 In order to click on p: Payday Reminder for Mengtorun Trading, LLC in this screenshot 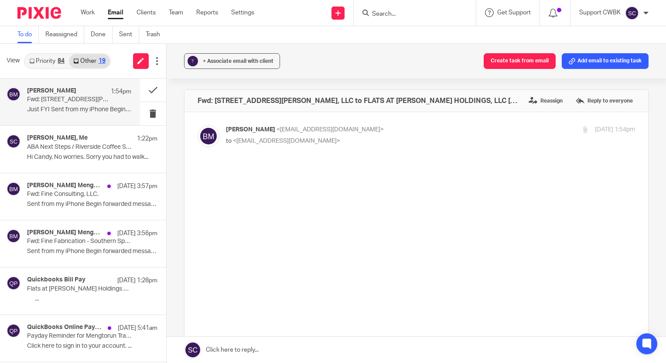, I will do `click(79, 336)`.